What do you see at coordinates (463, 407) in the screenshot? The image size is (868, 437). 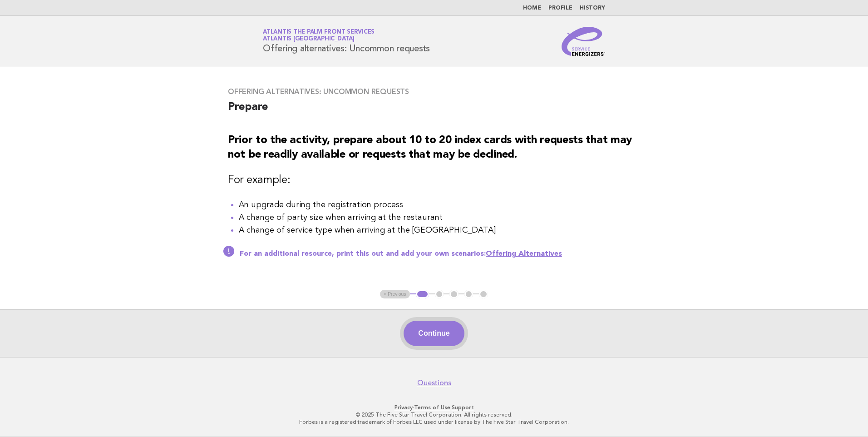 I see `a: Support` at bounding box center [463, 407].